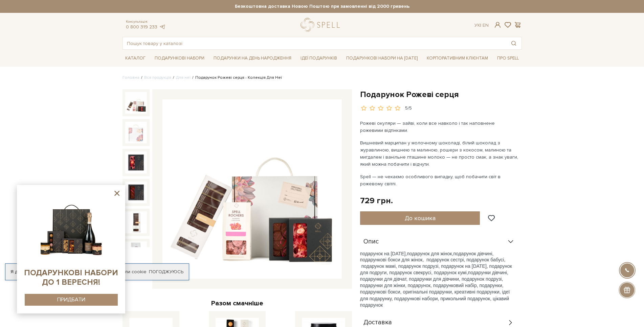 The width and height of the screenshot is (644, 327). Describe the element at coordinates (131, 271) in the screenshot. I see `a: файли cookie` at that location.